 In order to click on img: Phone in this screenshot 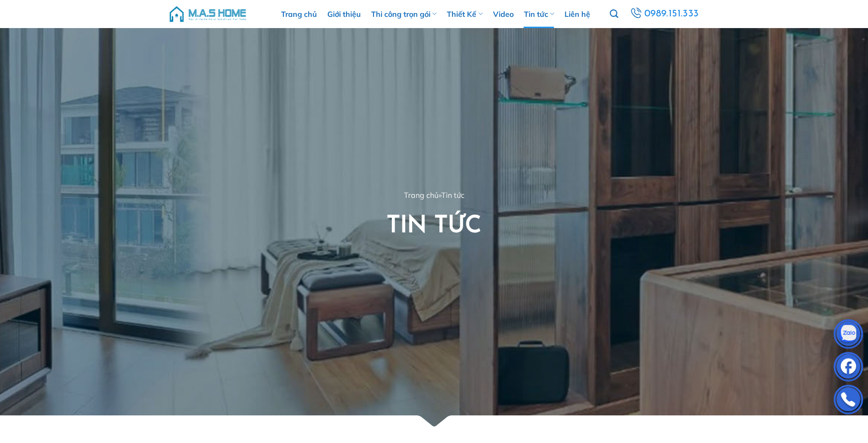, I will do `click(848, 400)`.